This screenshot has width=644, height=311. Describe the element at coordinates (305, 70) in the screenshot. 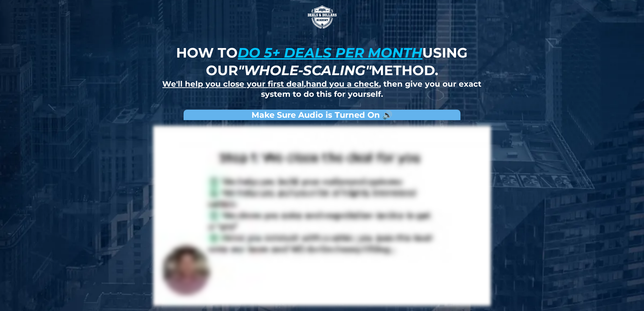

I see `em: "whole-scaling"` at that location.